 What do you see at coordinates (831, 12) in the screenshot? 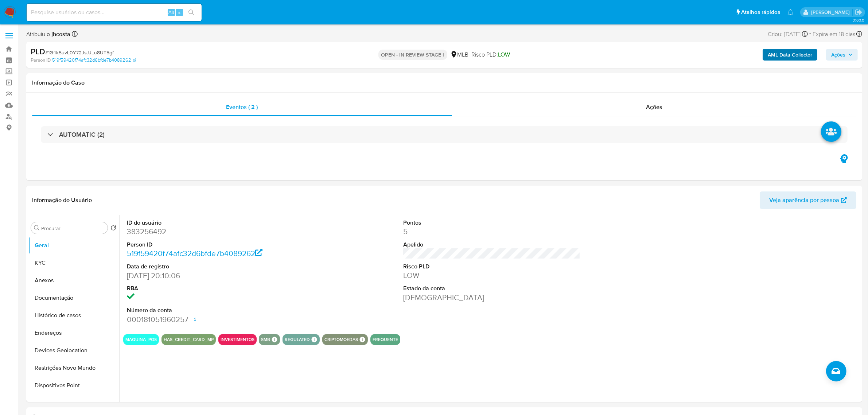
I see `p: jhonata.costa@mercadolivre.com` at bounding box center [831, 12].